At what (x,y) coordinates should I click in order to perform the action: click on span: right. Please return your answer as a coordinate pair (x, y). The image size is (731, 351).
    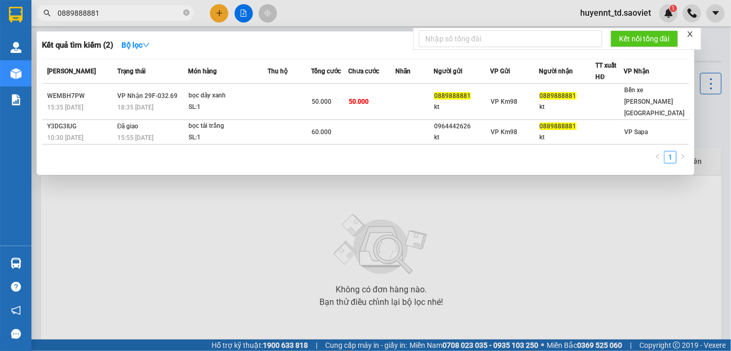
    Looking at the image, I should click on (683, 157).